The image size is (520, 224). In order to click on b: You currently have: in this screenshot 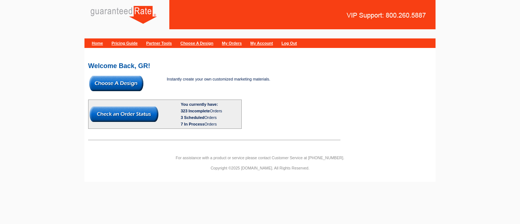, I will do `click(199, 104)`.